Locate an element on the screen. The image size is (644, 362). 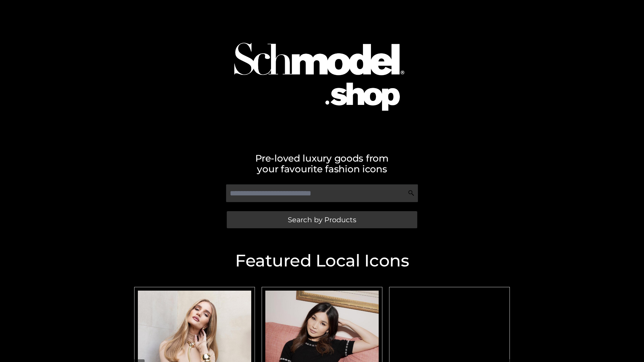
span: Search by Products is located at coordinates (322, 219).